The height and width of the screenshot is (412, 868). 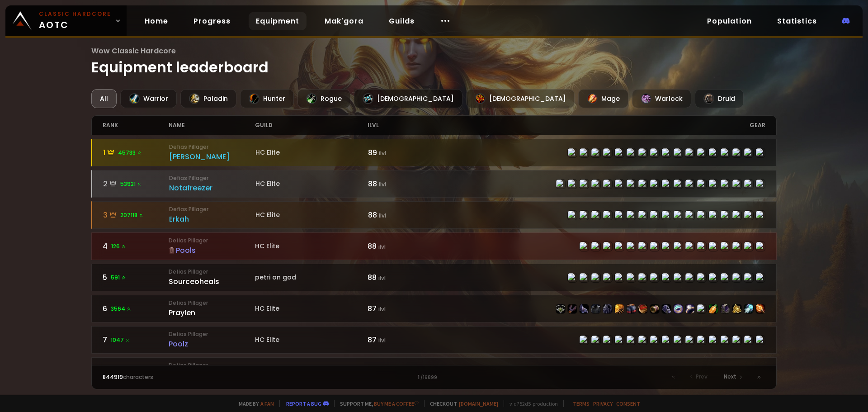 I want to click on img: item-19382, so click(x=690, y=309).